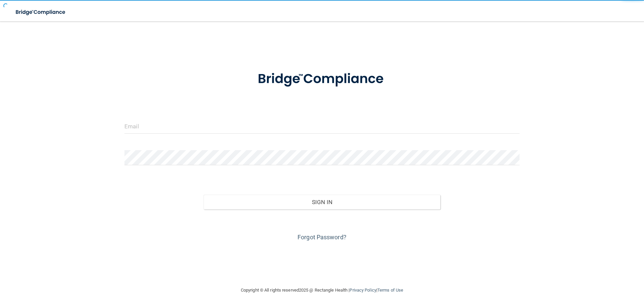 The image size is (644, 308). Describe the element at coordinates (322, 237) in the screenshot. I see `a: Forgot Password?` at that location.